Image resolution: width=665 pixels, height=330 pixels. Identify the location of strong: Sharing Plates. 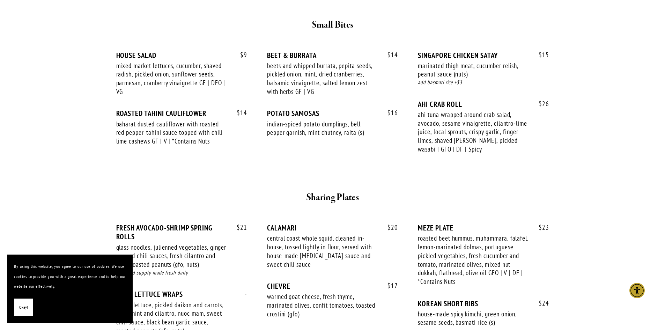
(332, 197).